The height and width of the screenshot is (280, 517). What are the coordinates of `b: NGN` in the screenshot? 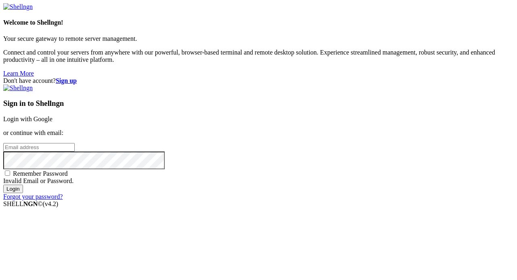 It's located at (31, 204).